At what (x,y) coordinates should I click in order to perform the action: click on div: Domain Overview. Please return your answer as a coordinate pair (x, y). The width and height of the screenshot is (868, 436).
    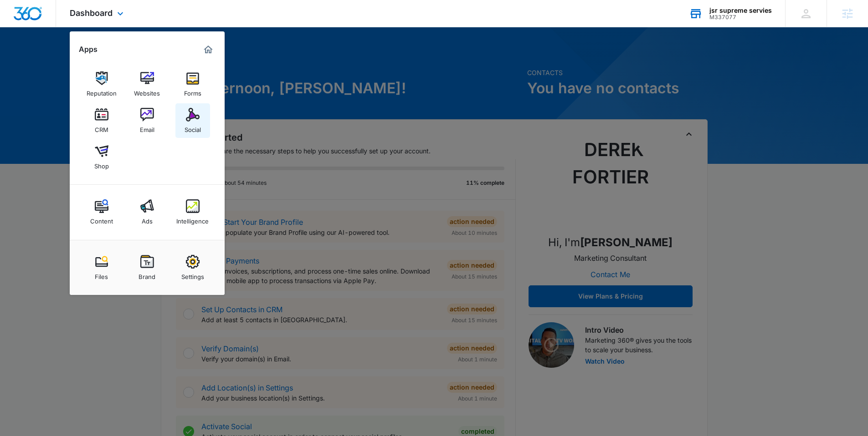
    Looking at the image, I should click on (58, 56).